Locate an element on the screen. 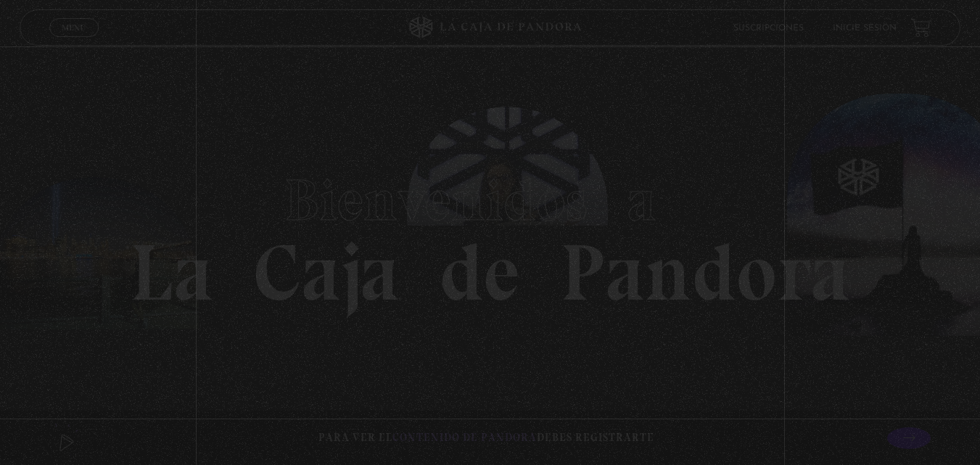 This screenshot has height=465, width=980. span: Cerrar is located at coordinates (73, 41).